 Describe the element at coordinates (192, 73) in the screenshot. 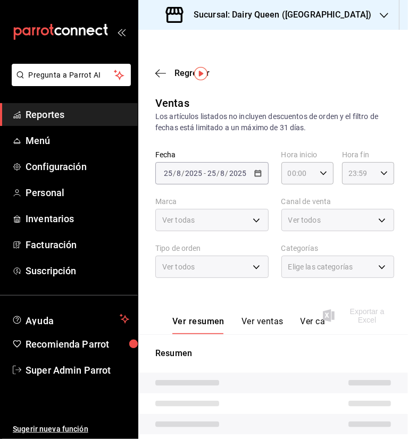

I see `span: Regresar` at that location.